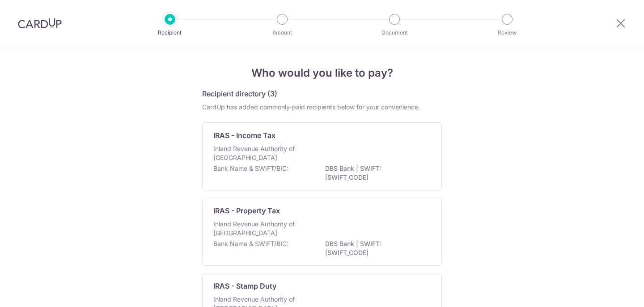 The image size is (644, 307). What do you see at coordinates (246, 211) in the screenshot?
I see `p: IRAS - Property Tax` at bounding box center [246, 211].